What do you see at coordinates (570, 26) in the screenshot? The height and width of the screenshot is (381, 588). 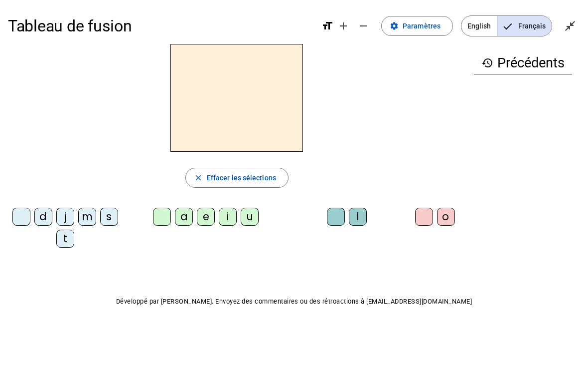 I see `button: Quitter le plein écran` at bounding box center [570, 26].